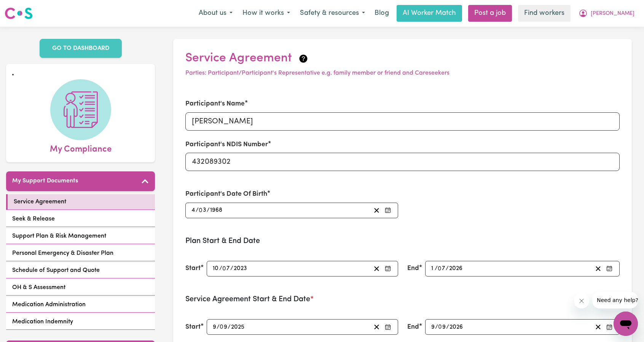  What do you see at coordinates (80, 287) in the screenshot?
I see `a: OH & S Assessment` at bounding box center [80, 287].